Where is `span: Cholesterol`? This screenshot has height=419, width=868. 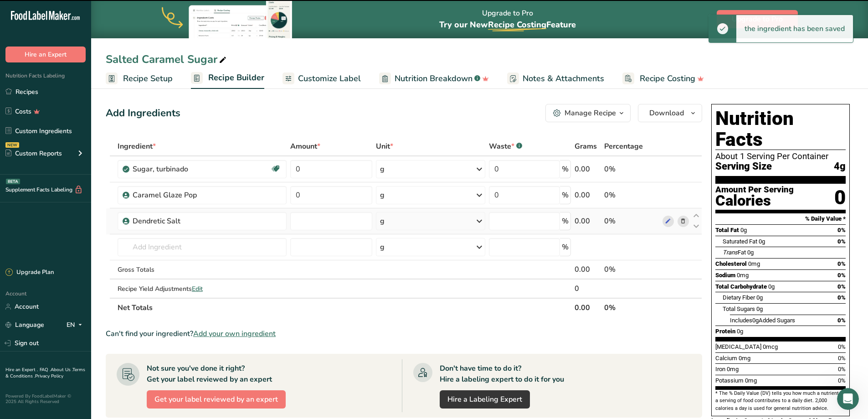 span: Cholesterol is located at coordinates (731, 263).